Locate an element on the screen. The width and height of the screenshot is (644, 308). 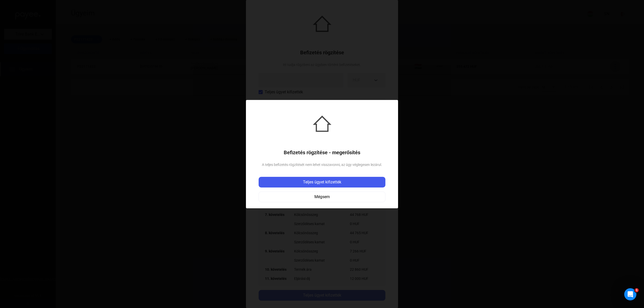
span: 1 is located at coordinates (637, 290).